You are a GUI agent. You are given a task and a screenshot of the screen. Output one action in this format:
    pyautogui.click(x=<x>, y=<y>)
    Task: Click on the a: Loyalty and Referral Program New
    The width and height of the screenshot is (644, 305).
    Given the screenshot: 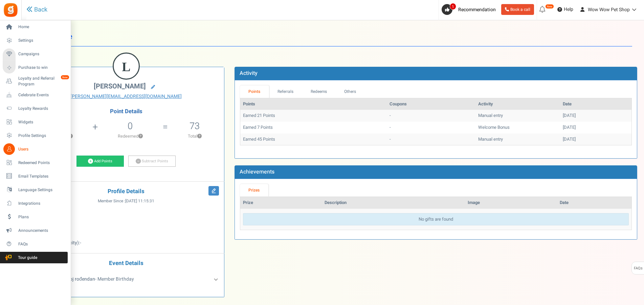 What is the action you would take?
    pyautogui.click(x=35, y=82)
    